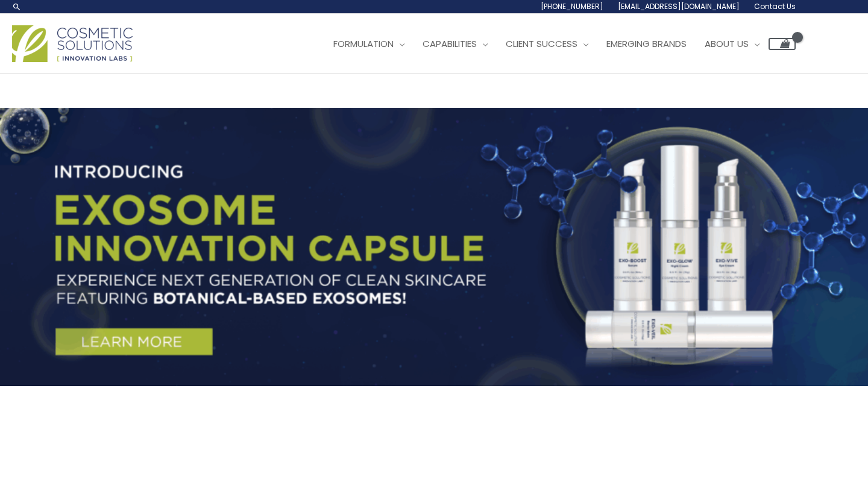  What do you see at coordinates (72, 43) in the screenshot?
I see `img: Cosmetic Solutions Logo` at bounding box center [72, 43].